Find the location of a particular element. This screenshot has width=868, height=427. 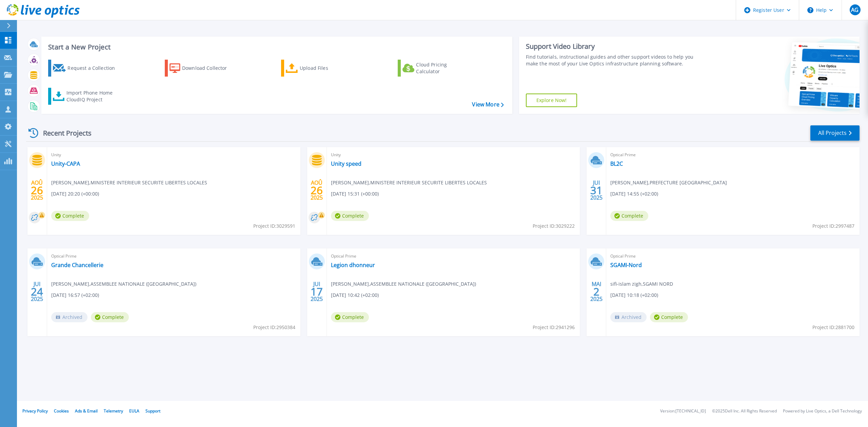

span: Project ID: 3029222 is located at coordinates (554, 226).